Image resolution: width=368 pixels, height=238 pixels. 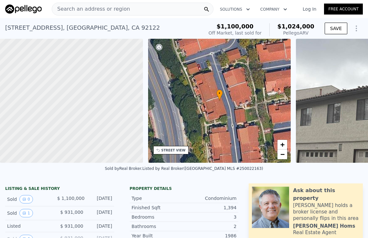 What do you see at coordinates (60, 190) in the screenshot?
I see `div: LISTING & SALE HISTORY` at bounding box center [60, 190].